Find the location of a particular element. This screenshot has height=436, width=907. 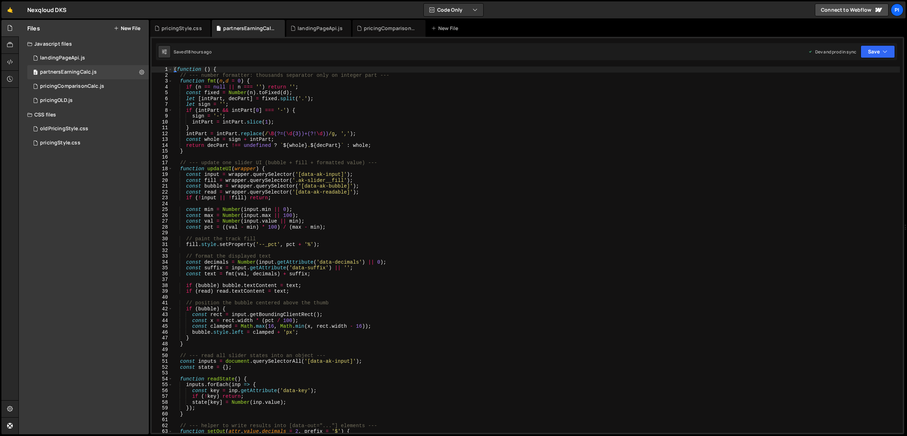

div: CSS files is located at coordinates (84, 115).